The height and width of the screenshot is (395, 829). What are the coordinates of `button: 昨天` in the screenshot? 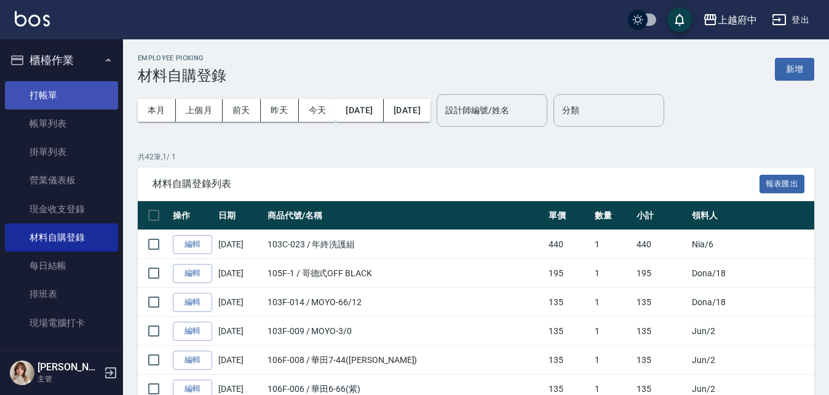 It's located at (280, 110).